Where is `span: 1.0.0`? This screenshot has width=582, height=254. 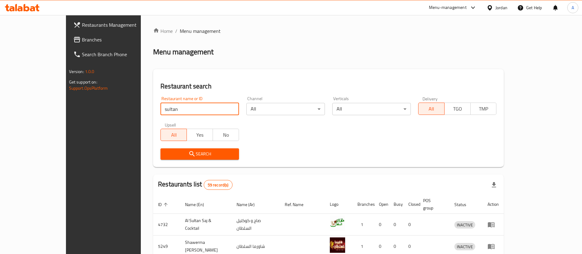 span: 1.0.0 is located at coordinates (90, 71).